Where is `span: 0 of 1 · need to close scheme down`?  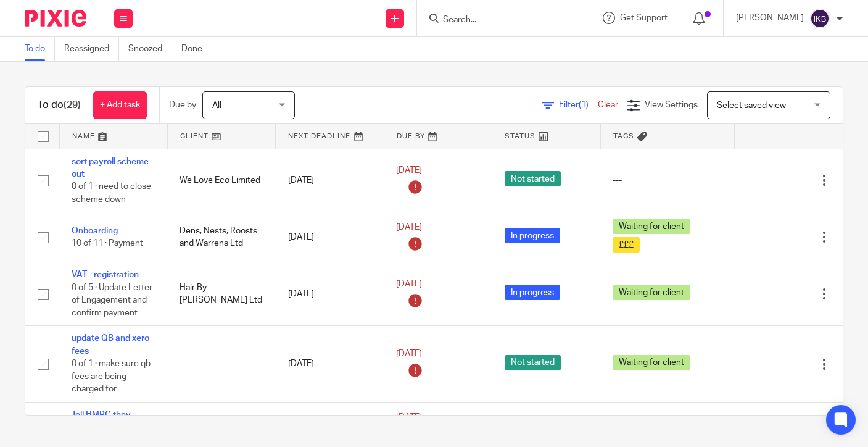
span: 0 of 1 · need to close scheme down is located at coordinates (111, 192).